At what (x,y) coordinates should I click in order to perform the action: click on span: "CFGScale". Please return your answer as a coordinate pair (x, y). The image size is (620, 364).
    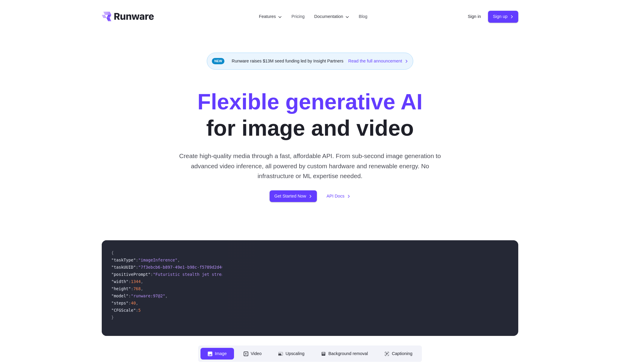
    Looking at the image, I should click on (124, 310).